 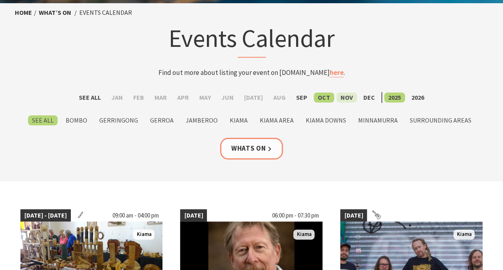 What do you see at coordinates (441, 120) in the screenshot?
I see `label: Surrounding Areas` at bounding box center [441, 120].